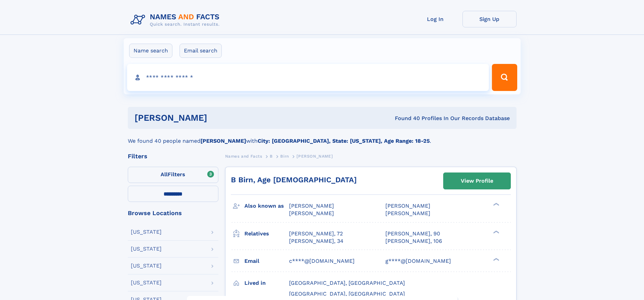 The height and width of the screenshot is (300, 644). Describe the element at coordinates (173, 175) in the screenshot. I see `label: Filters` at that location.